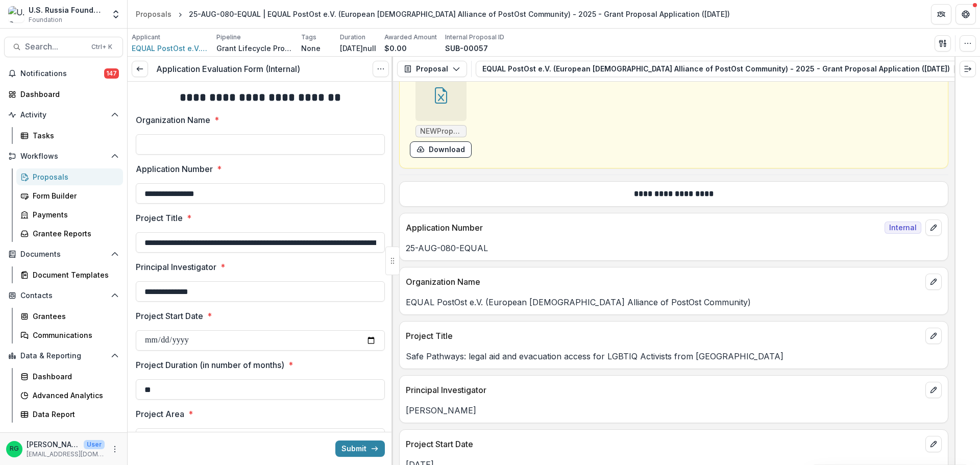 Image resolution: width=980 pixels, height=465 pixels. What do you see at coordinates (64, 47) in the screenshot?
I see `button: Search...` at bounding box center [64, 47].